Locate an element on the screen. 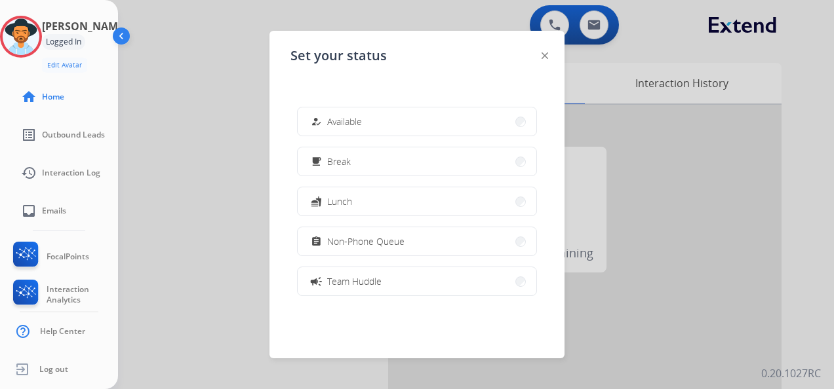 The image size is (834, 389). span: Interaction Analytics is located at coordinates (82, 295).